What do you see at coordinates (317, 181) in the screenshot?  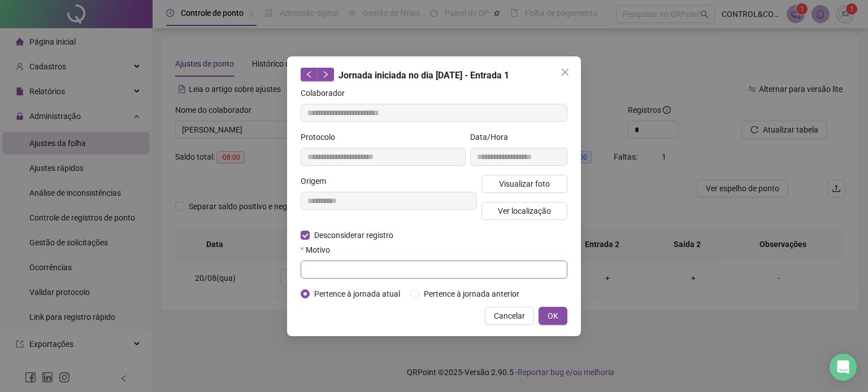 I see `label: Origem` at bounding box center [317, 181].